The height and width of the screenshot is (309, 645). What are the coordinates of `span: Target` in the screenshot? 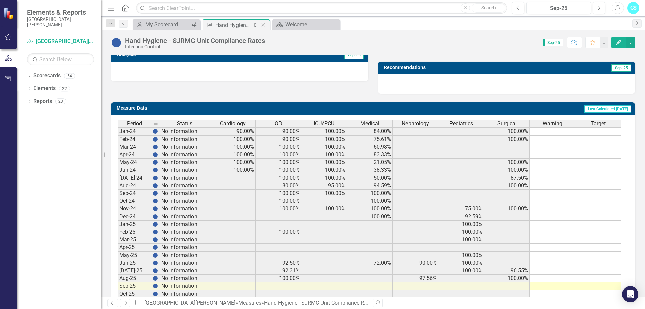 It's located at (598, 124).